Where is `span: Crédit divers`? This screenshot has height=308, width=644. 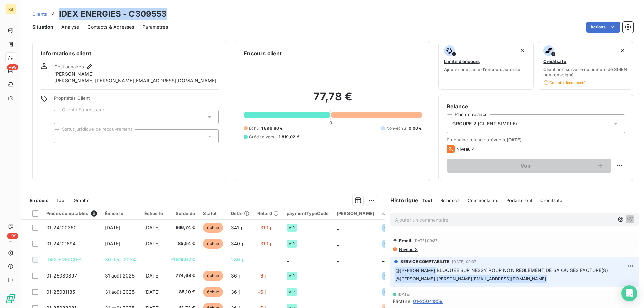
span: Crédit divers is located at coordinates (261, 137).